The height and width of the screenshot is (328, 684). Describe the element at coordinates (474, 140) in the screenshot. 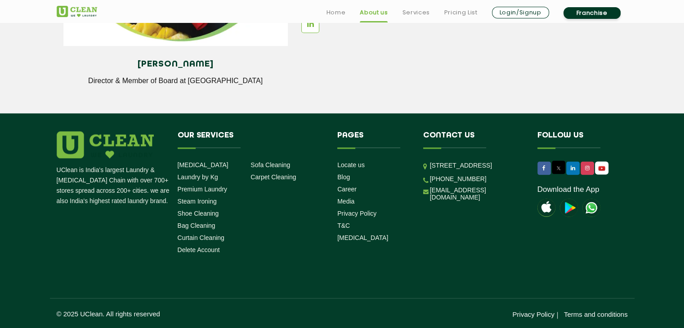

I see `h4: Contact us` at that location.